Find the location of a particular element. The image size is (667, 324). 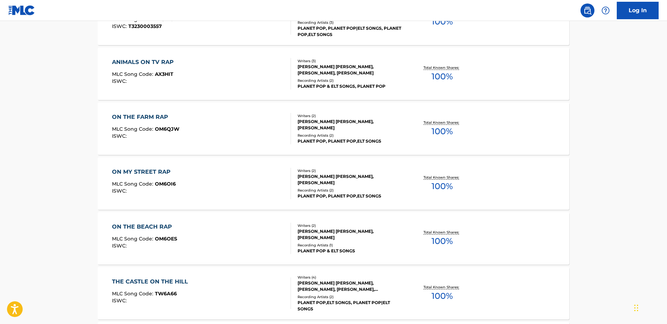

div: PLANET POP,ELT SONGS, PLANET POP|ELT SONGS is located at coordinates (350, 305).